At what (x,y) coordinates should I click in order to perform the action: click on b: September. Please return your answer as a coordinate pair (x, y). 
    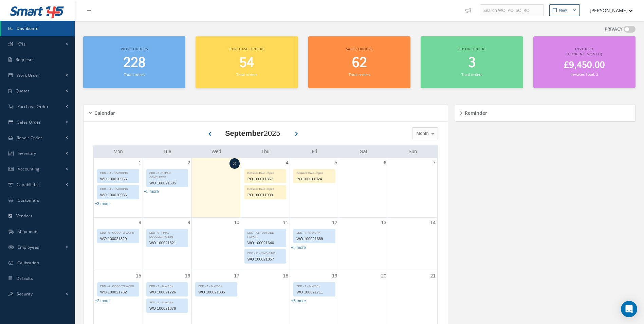
    Looking at the image, I should click on (244, 133).